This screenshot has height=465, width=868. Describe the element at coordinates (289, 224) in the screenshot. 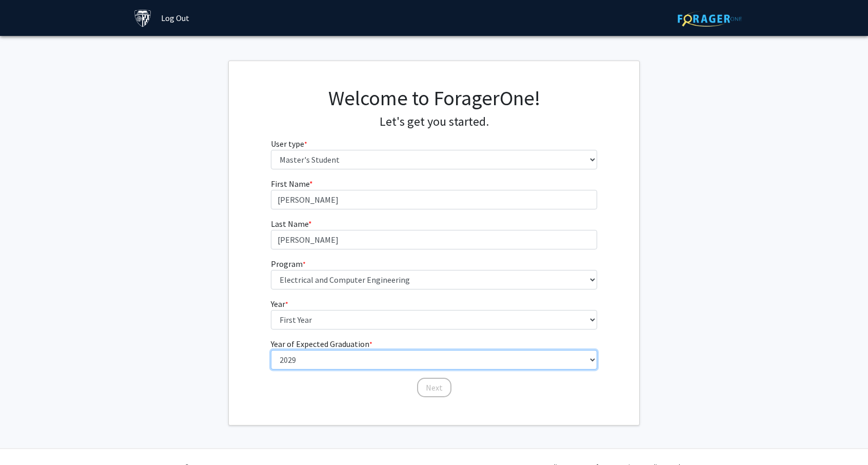

I see `span: Last Name` at that location.